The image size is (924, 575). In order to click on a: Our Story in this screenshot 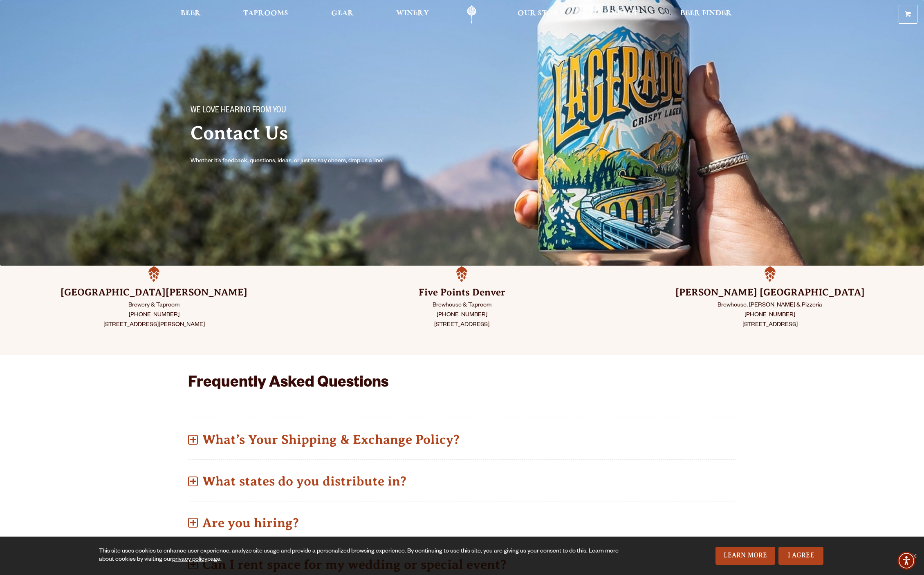, I will do `click(540, 15)`.